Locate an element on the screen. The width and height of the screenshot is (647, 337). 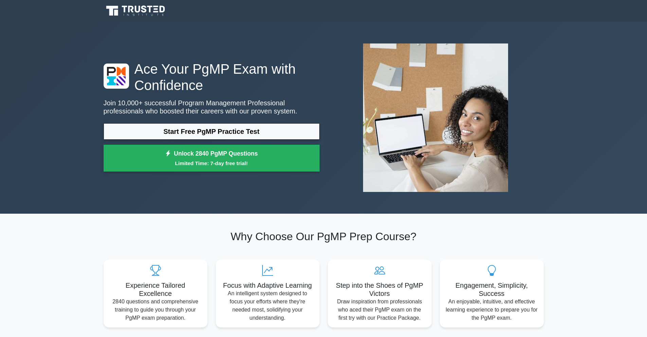
h5: Engagement, Simplicity, Success is located at coordinates (492, 289).